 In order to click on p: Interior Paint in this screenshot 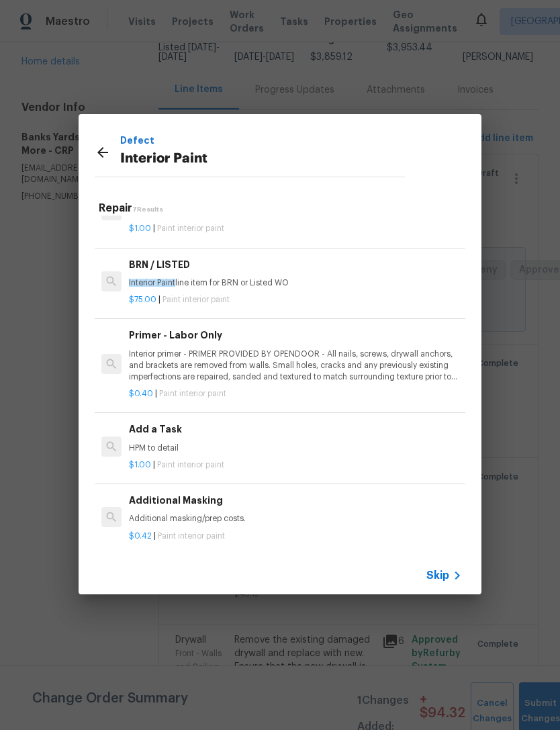, I will do `click(263, 159)`.